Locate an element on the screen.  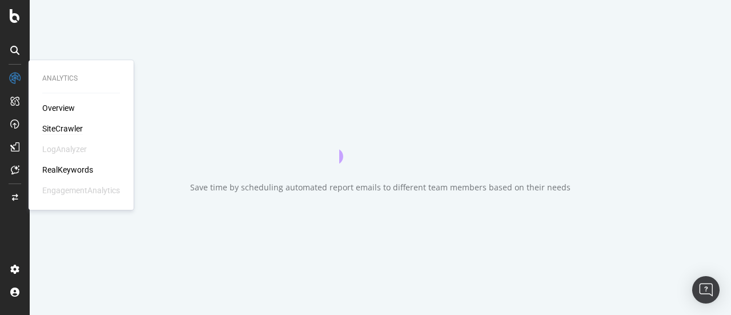
a: RealKeywords is located at coordinates (67, 170).